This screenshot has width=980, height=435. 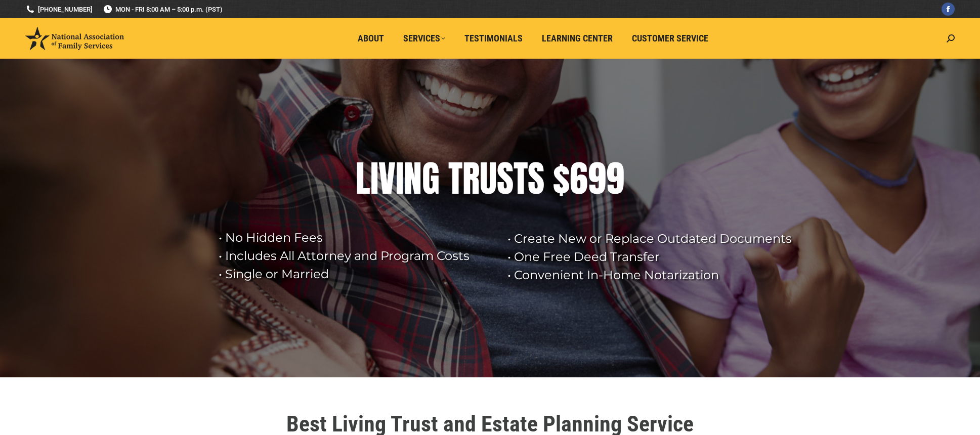 I want to click on span: Services, so click(x=424, y=39).